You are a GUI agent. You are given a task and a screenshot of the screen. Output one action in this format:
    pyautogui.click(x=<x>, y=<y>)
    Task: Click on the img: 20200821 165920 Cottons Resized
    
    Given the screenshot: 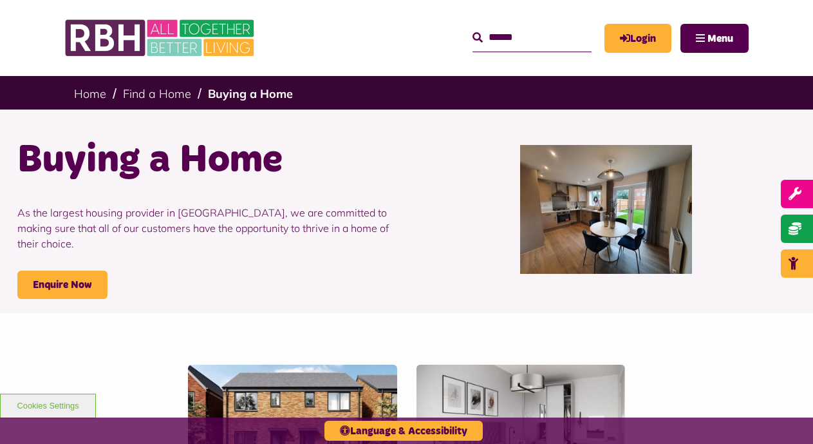 What is the action you would take?
    pyautogui.click(x=606, y=209)
    